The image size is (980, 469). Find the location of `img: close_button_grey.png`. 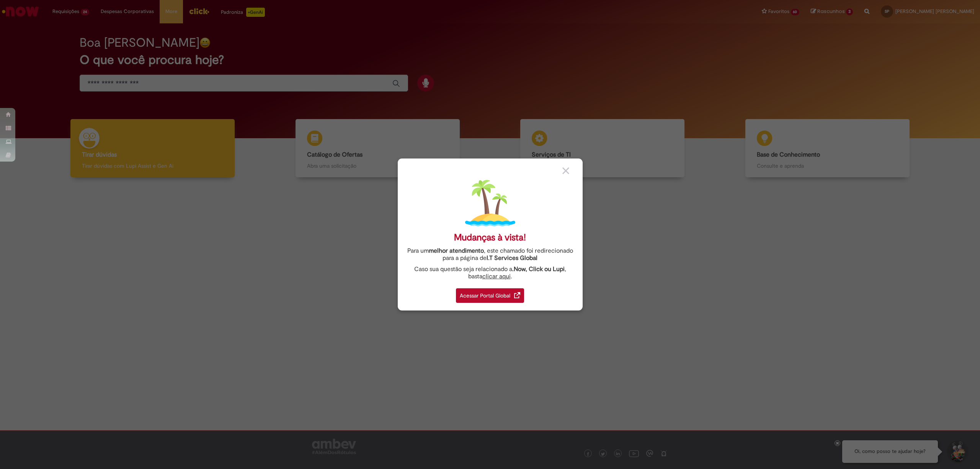

img: close_button_grey.png is located at coordinates (566, 170).